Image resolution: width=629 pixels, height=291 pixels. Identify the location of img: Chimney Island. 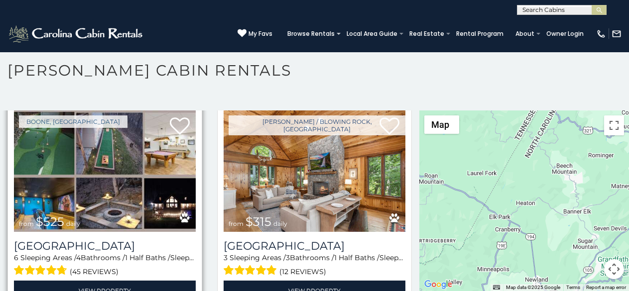
(314, 171).